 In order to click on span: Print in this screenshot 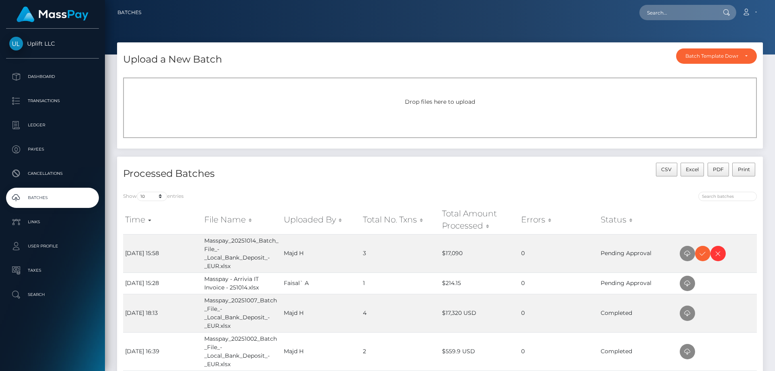, I will do `click(744, 169)`.